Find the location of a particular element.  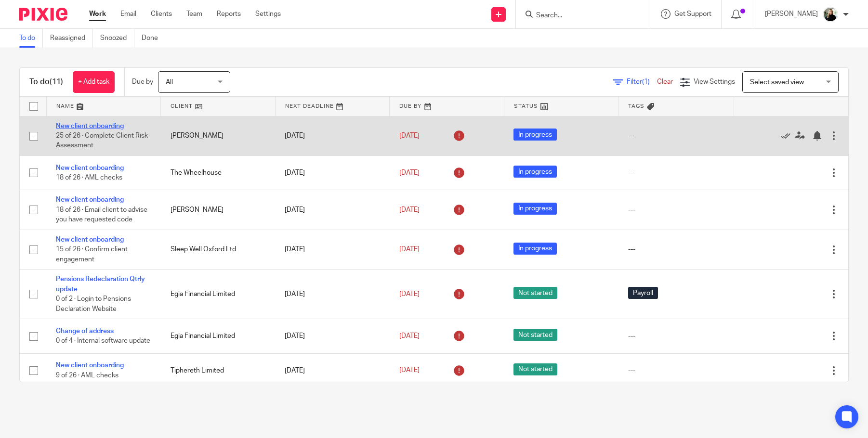

span: 0 of 2 · Login to Pensions Declaration Website is located at coordinates (94, 304).